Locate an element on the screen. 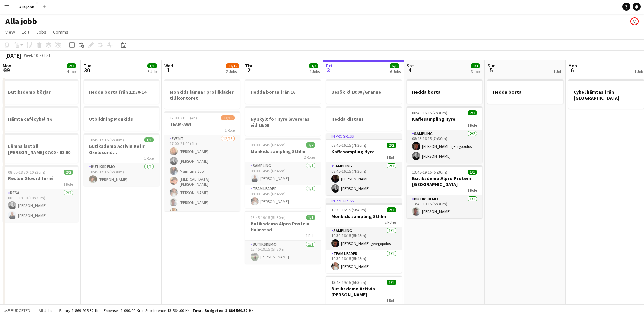 This screenshot has width=644, height=316. a: Comms is located at coordinates (61, 32).